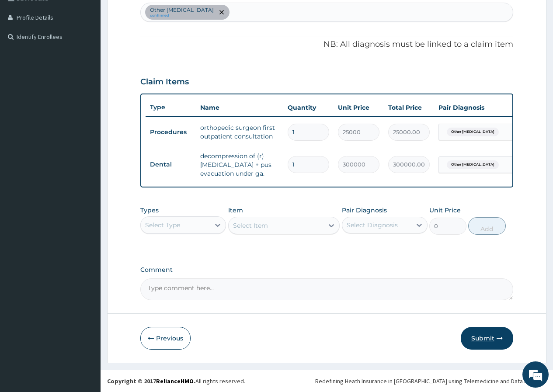 The image size is (553, 392). What do you see at coordinates (240, 132) in the screenshot?
I see `td: orthopedic surgeon first outpatient consultation` at bounding box center [240, 132].